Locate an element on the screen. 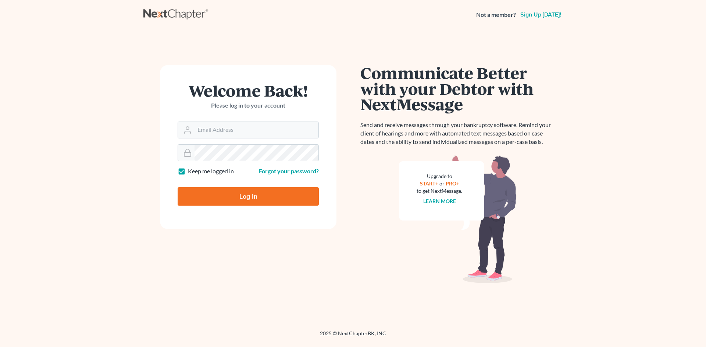 This screenshot has height=347, width=706. a: Learn more is located at coordinates (439, 201).